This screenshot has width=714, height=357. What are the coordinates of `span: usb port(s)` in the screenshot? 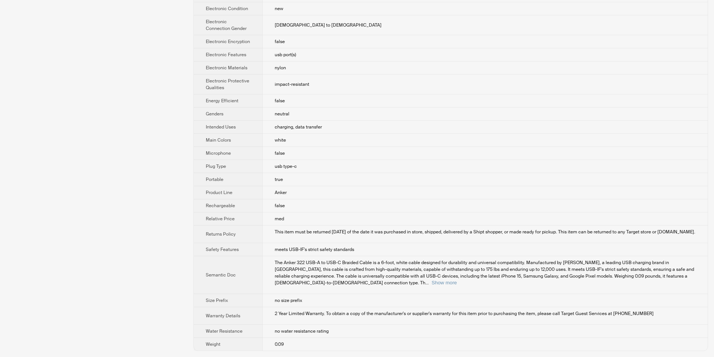 It's located at (285, 55).